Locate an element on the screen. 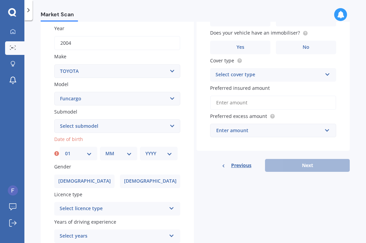 This screenshot has width=366, height=243. span: Licence type is located at coordinates (68, 194).